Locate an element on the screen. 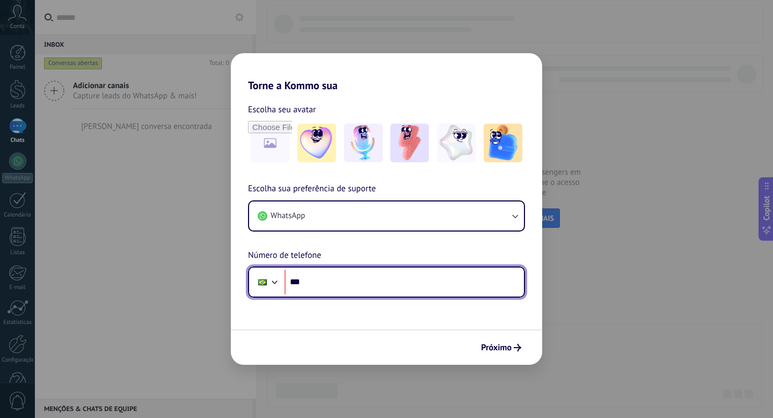 This screenshot has width=773, height=418. span: Escolha seu avatar is located at coordinates (282, 110).